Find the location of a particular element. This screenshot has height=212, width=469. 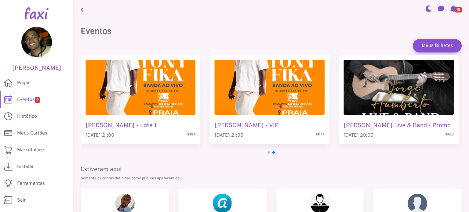

span: 2 is located at coordinates (37, 100).